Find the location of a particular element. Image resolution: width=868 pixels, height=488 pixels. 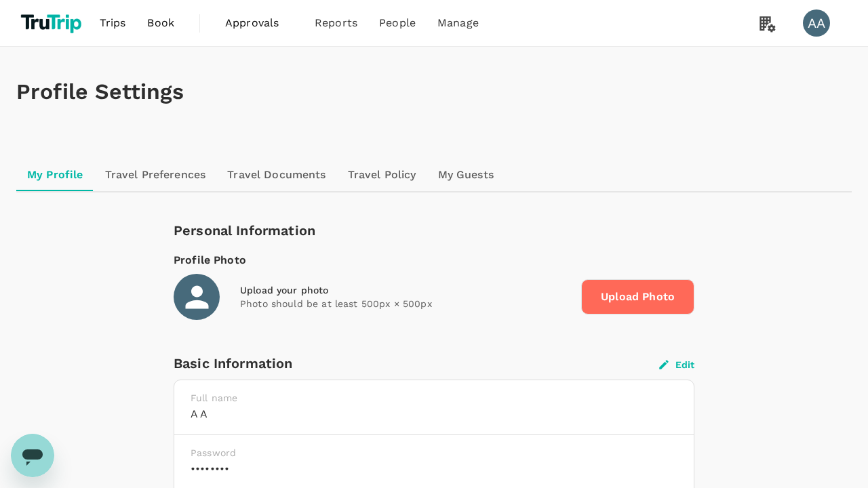

p: Photo should be at least 500px × 500px is located at coordinates (405, 304).